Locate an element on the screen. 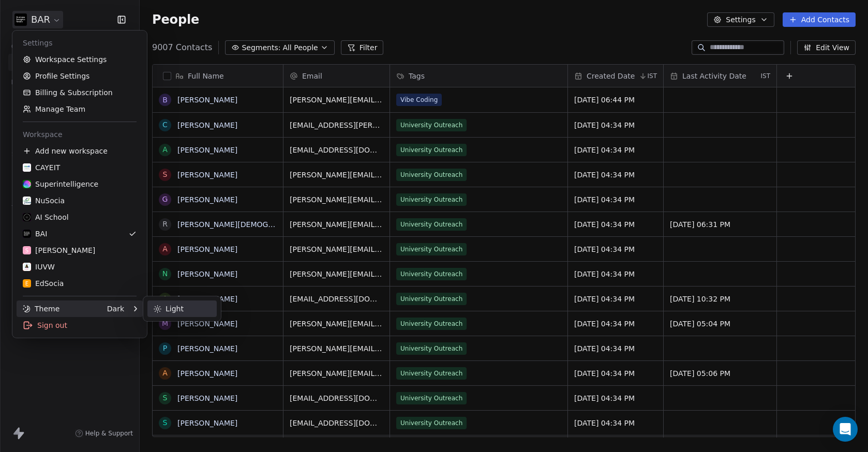 The height and width of the screenshot is (452, 868). img: VedicU.png is located at coordinates (27, 267).